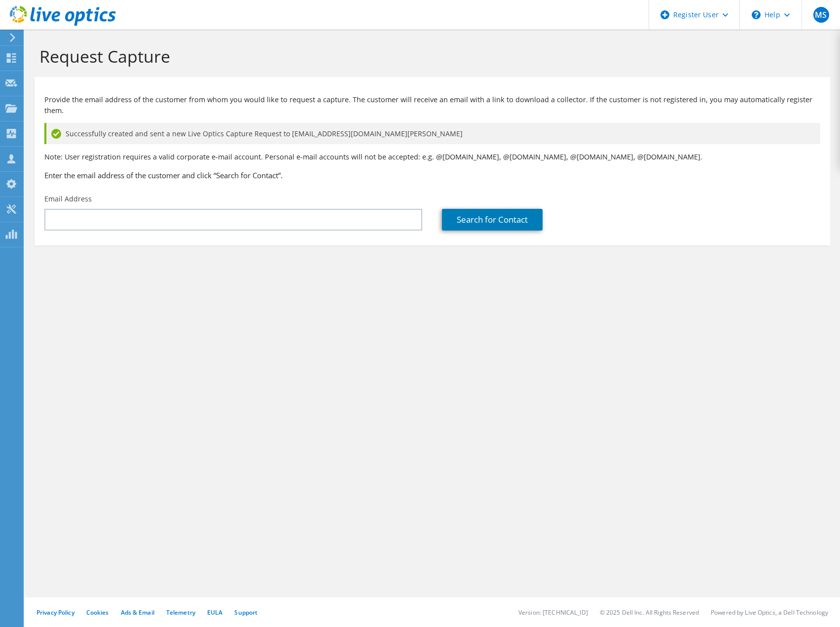  I want to click on label: Email Address, so click(68, 199).